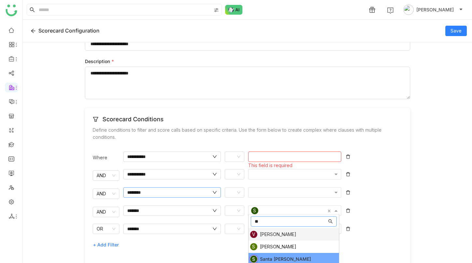 The image size is (472, 263). What do you see at coordinates (248, 119) in the screenshot?
I see `h3: Scorecard Conditions` at bounding box center [248, 119].